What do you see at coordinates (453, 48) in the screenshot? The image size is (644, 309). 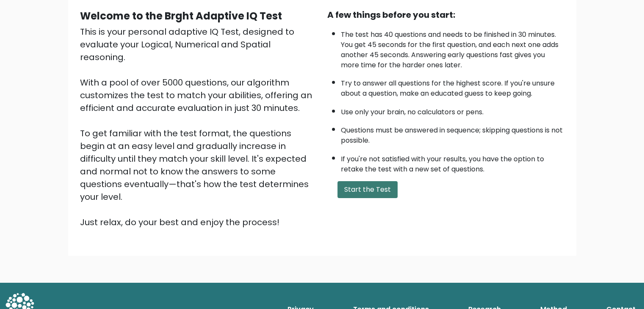 I see `li: The test has 40 questions and needs to be finished in 30 minutes. You get 45 seconds for the firs...` at bounding box center [453, 48].